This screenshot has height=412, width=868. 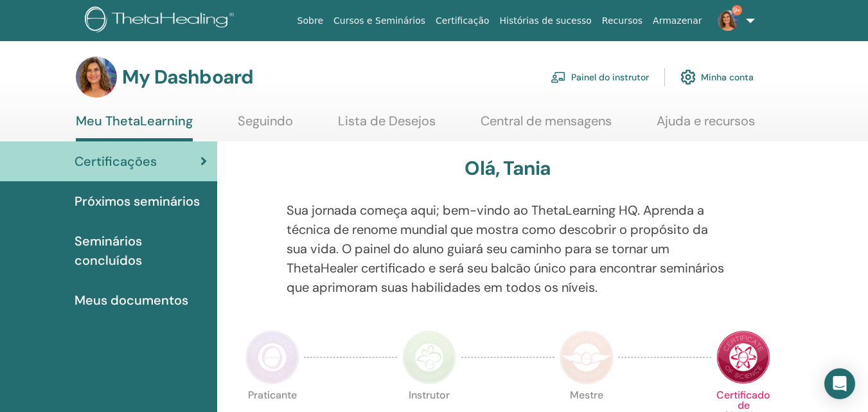 I want to click on a: Armazenar, so click(x=678, y=20).